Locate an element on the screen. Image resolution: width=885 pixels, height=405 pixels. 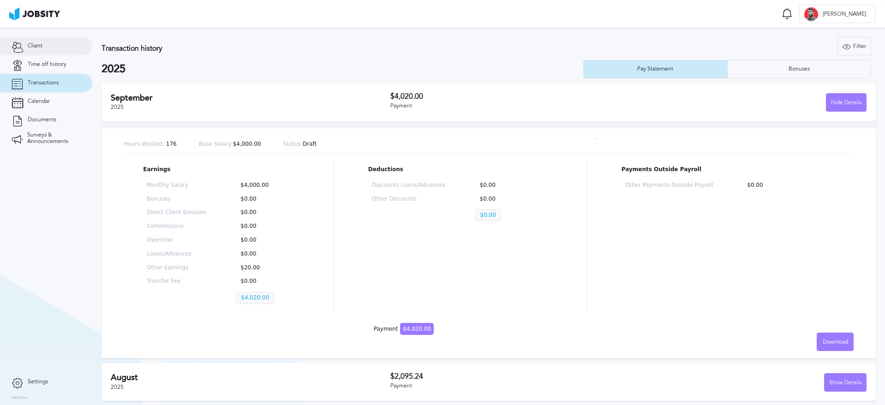
div: G is located at coordinates (811, 14).